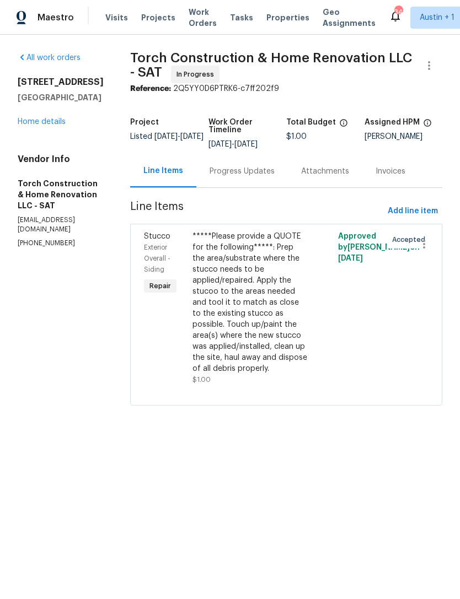  I want to click on span: Listed, so click(167, 137).